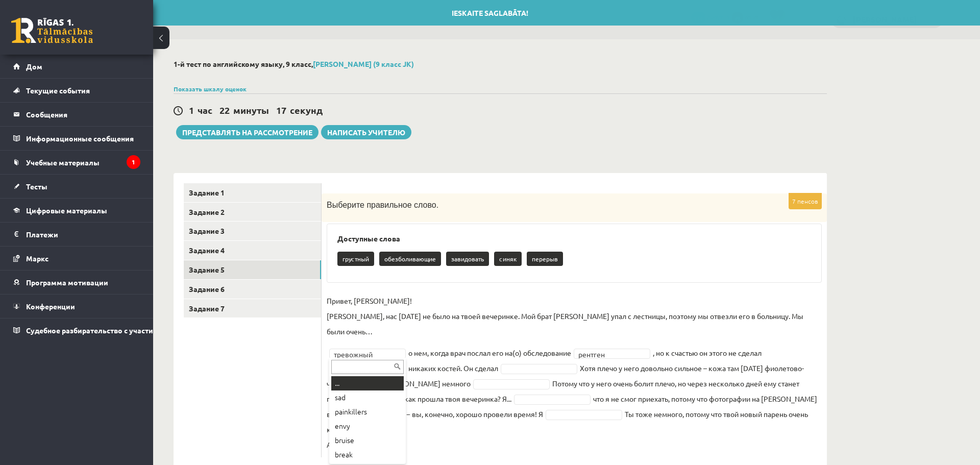 The image size is (980, 465). Describe the element at coordinates (367, 440) in the screenshot. I see `div: bruise` at that location.